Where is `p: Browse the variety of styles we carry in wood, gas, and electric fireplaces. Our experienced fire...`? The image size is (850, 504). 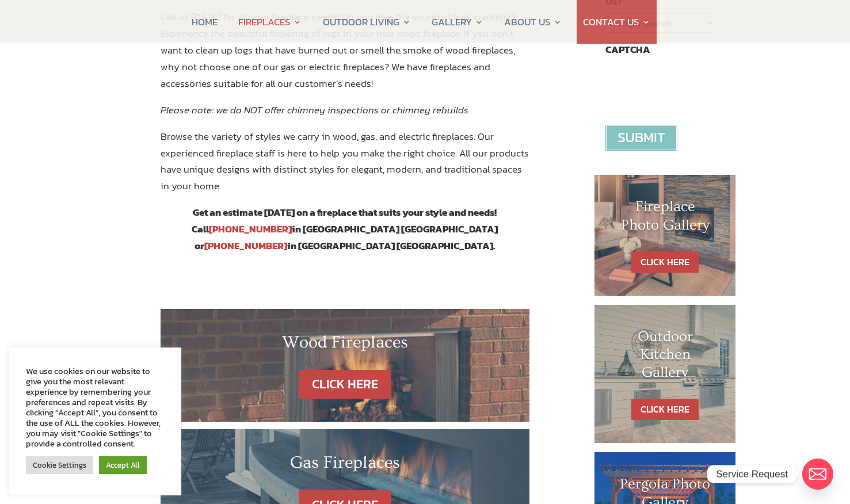 p: Browse the variety of styles we carry in wood, gas, and electric fireplaces. Our experienced fire... is located at coordinates (345, 166).